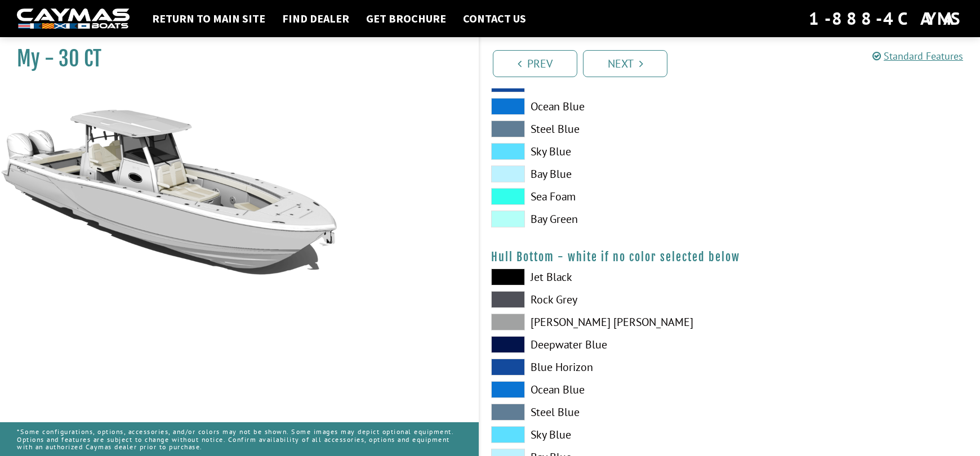 The height and width of the screenshot is (456, 980). Describe the element at coordinates (625, 64) in the screenshot. I see `a: Next` at that location.